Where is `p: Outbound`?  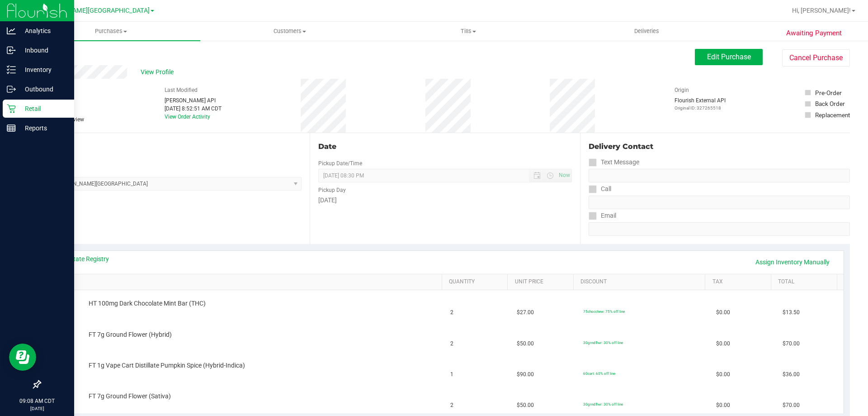
p: Outbound is located at coordinates (43, 89).